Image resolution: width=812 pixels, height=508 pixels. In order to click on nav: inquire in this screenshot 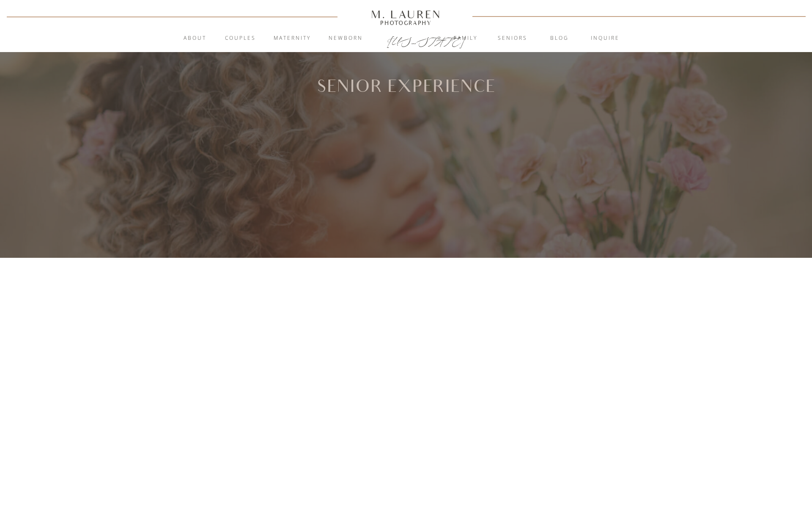, I will do `click(605, 39)`.